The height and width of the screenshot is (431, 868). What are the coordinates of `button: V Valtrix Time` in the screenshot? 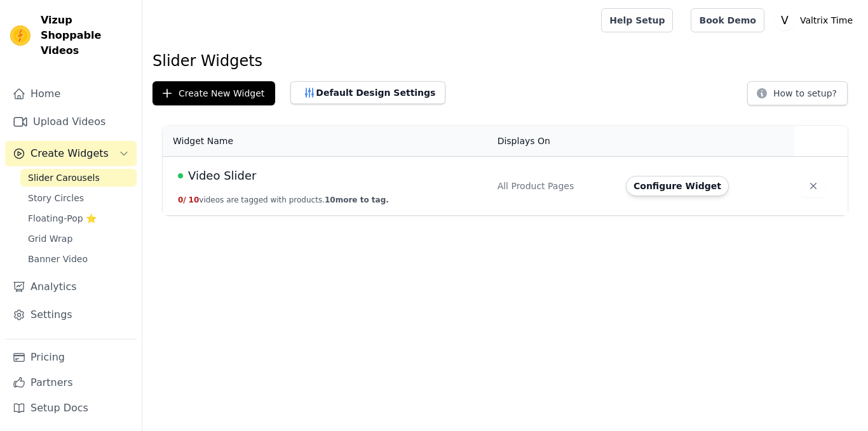 It's located at (816, 20).